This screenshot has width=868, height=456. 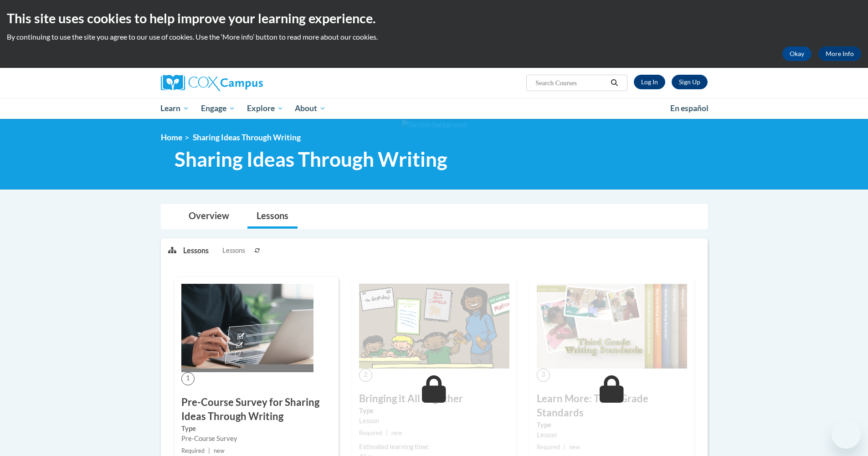 What do you see at coordinates (434, 125) in the screenshot?
I see `img: Section background` at bounding box center [434, 125].